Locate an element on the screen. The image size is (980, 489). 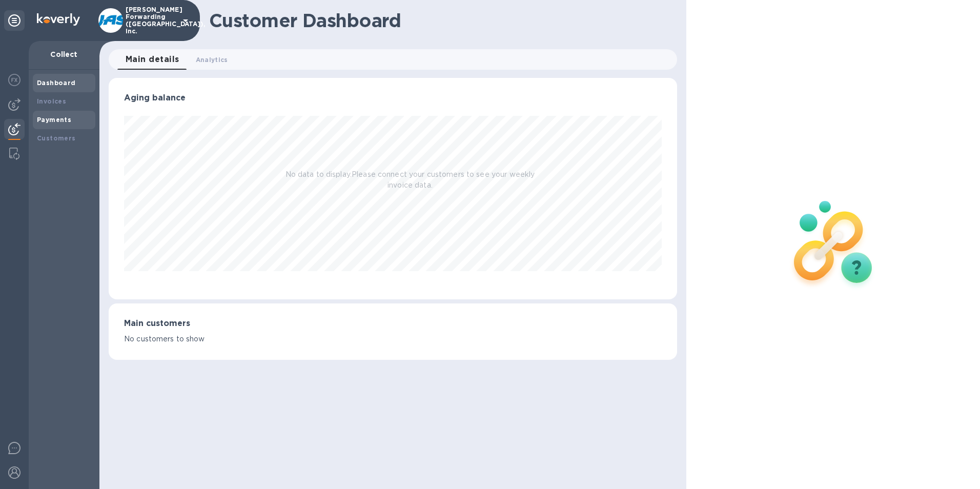
h3: Main customers is located at coordinates (393, 324).